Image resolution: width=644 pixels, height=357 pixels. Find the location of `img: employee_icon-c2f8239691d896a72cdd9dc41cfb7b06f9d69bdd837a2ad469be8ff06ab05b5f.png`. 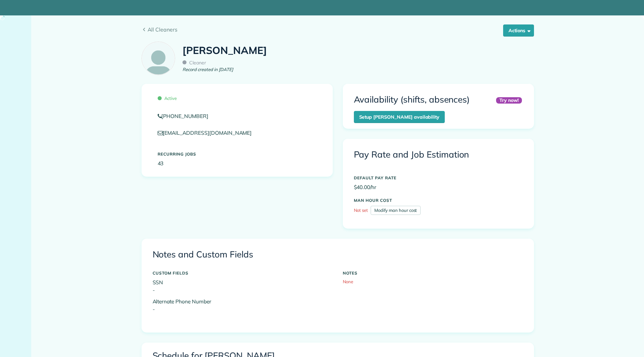

img: employee_icon-c2f8239691d896a72cdd9dc41cfb7b06f9d69bdd837a2ad469be8ff06ab05b5f.png is located at coordinates (158, 59).